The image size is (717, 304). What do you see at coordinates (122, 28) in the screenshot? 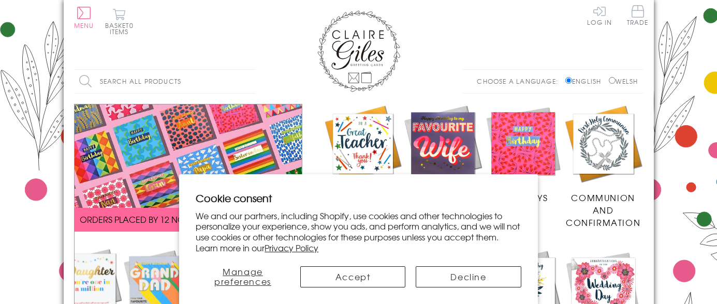
I see `span: 0 items` at bounding box center [122, 28].